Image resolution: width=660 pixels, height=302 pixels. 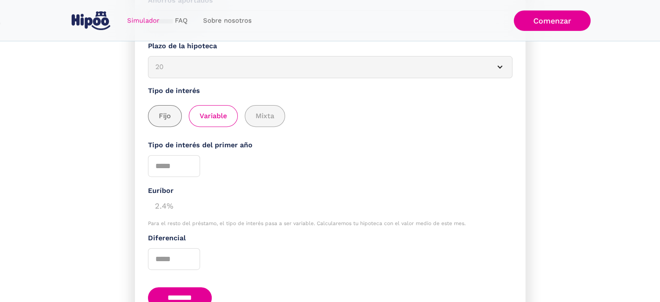 What do you see at coordinates (330, 46) in the screenshot?
I see `label: Plazo de la hipoteca` at bounding box center [330, 46].